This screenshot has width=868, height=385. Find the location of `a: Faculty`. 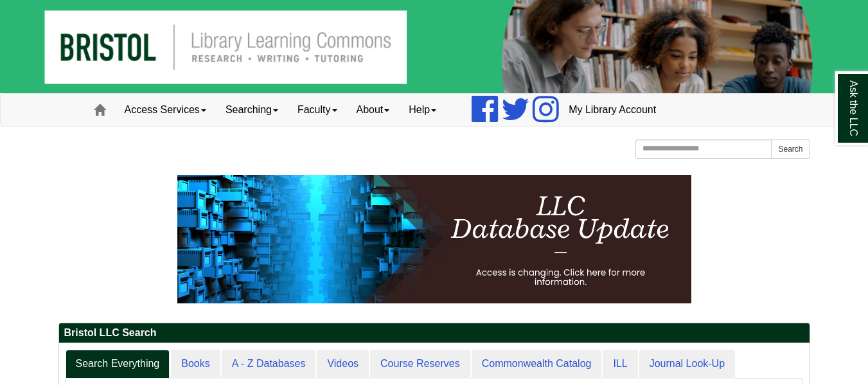

a: Faculty is located at coordinates (317, 110).